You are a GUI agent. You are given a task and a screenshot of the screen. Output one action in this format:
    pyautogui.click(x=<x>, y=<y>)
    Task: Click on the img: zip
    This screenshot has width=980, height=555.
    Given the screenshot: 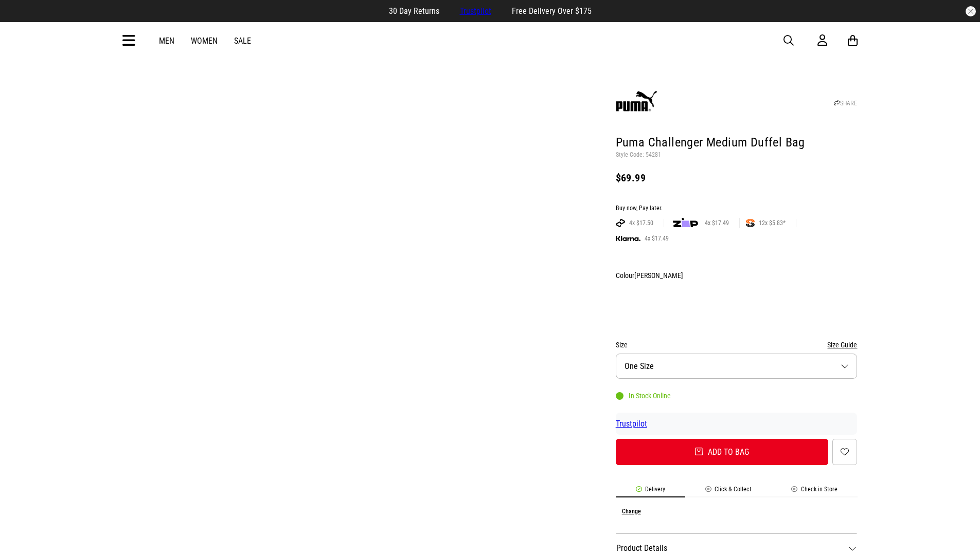 What is the action you would take?
    pyautogui.click(x=685, y=224)
    